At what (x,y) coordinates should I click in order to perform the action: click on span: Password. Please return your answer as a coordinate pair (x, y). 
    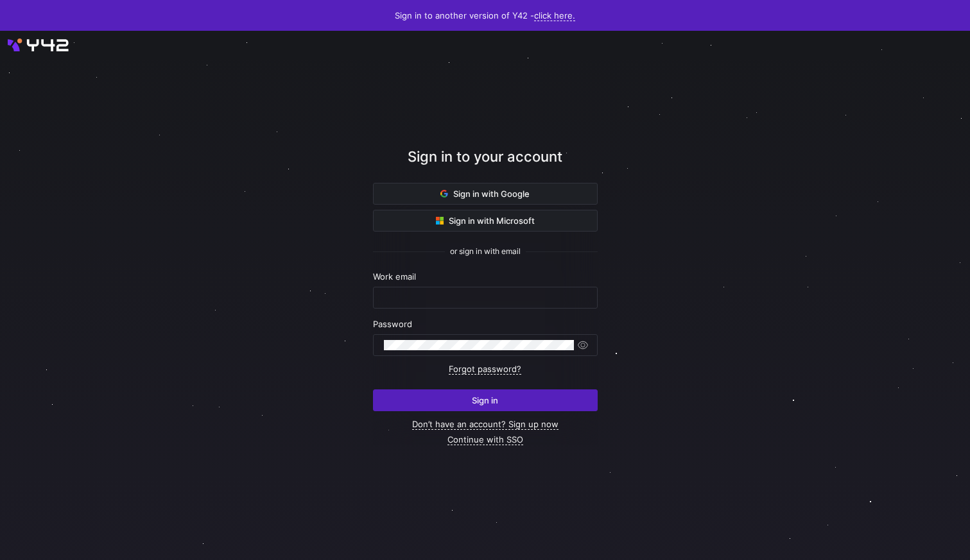
    Looking at the image, I should click on (392, 324).